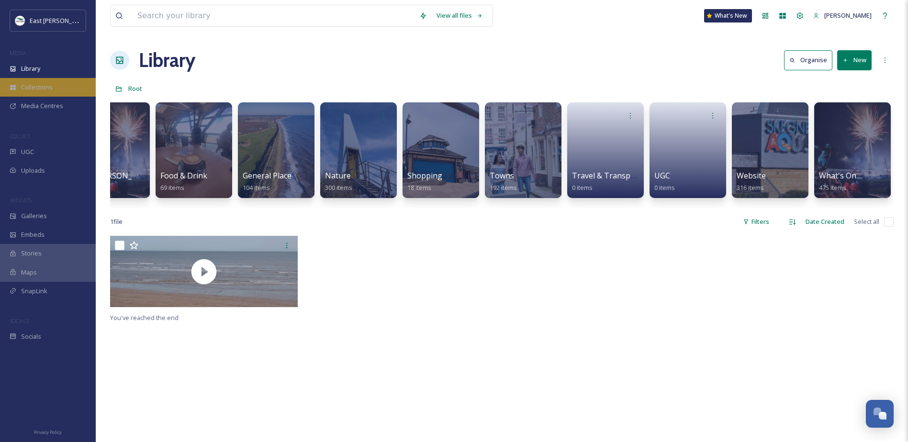 This screenshot has height=442, width=908. I want to click on span: Select all, so click(866, 222).